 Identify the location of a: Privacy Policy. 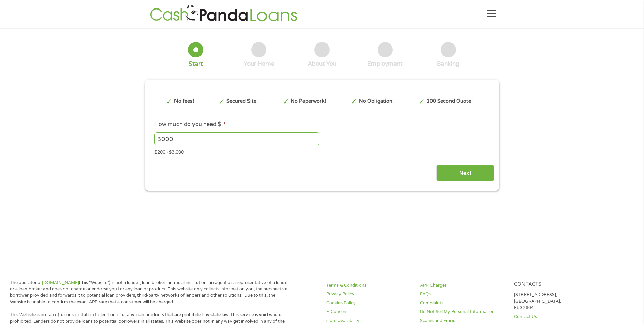
(369, 294).